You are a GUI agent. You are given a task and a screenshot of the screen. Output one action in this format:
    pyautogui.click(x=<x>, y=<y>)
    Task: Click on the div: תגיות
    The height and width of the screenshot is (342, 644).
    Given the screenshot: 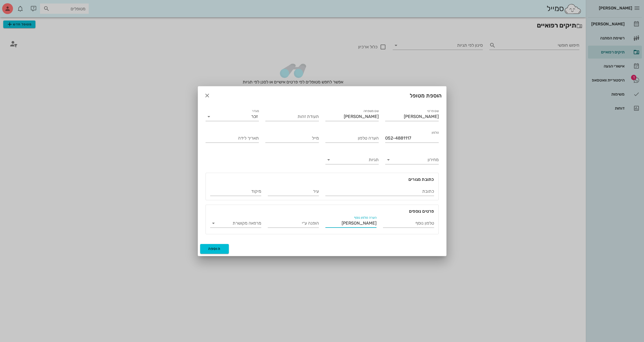 What is the action you would take?
    pyautogui.click(x=352, y=160)
    